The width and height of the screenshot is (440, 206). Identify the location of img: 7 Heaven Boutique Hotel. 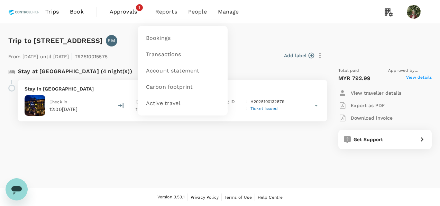
(35, 105).